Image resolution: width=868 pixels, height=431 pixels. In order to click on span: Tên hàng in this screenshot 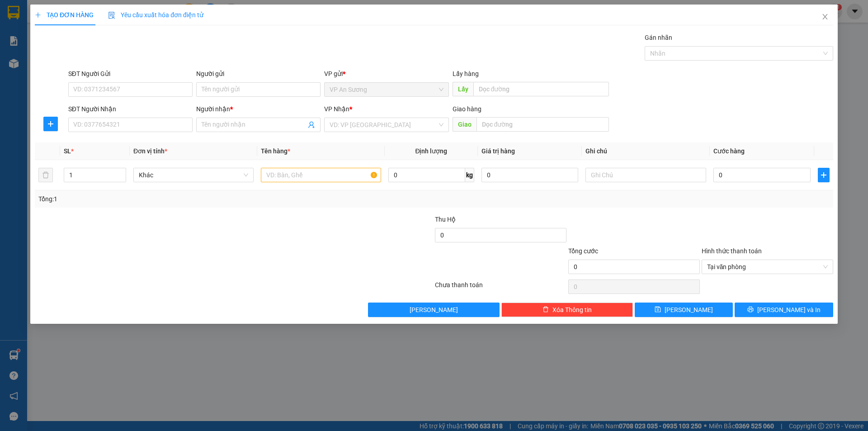, I will do `click(275, 151)`.